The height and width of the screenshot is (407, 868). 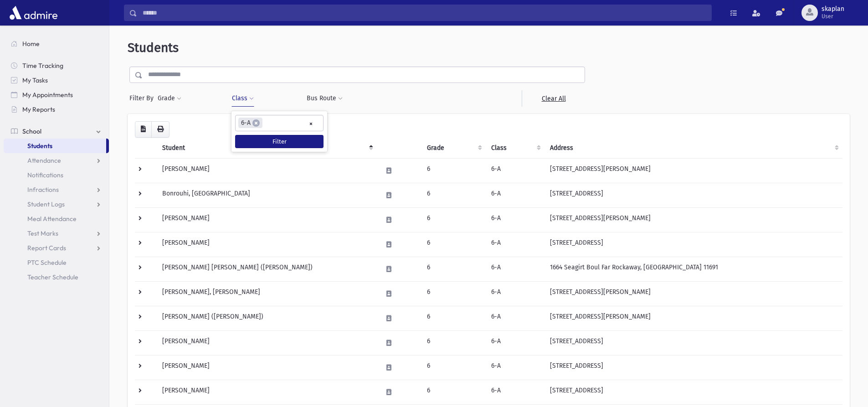 I want to click on span: Notifications, so click(x=45, y=175).